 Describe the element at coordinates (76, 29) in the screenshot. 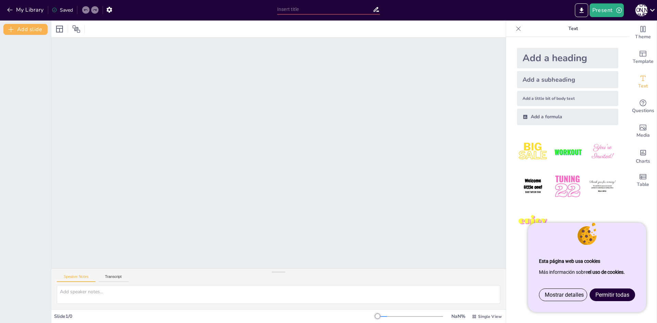

I see `span: Position` at that location.